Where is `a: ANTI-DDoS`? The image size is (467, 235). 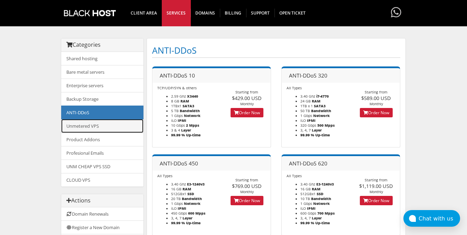 a: ANTI-DDoS is located at coordinates (102, 112).